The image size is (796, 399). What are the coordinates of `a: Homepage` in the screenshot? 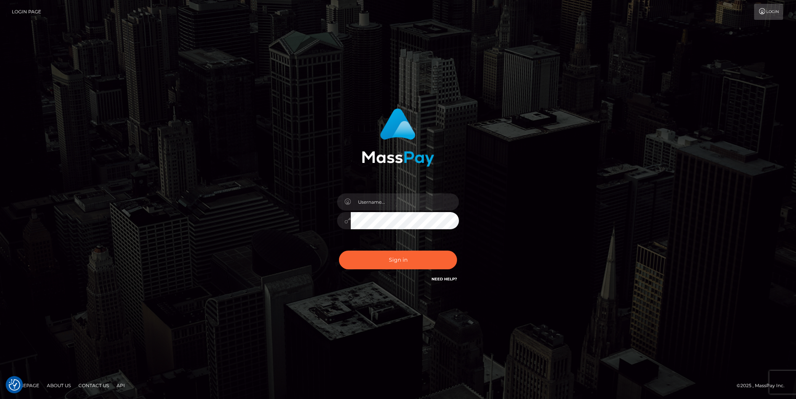 It's located at (25, 385).